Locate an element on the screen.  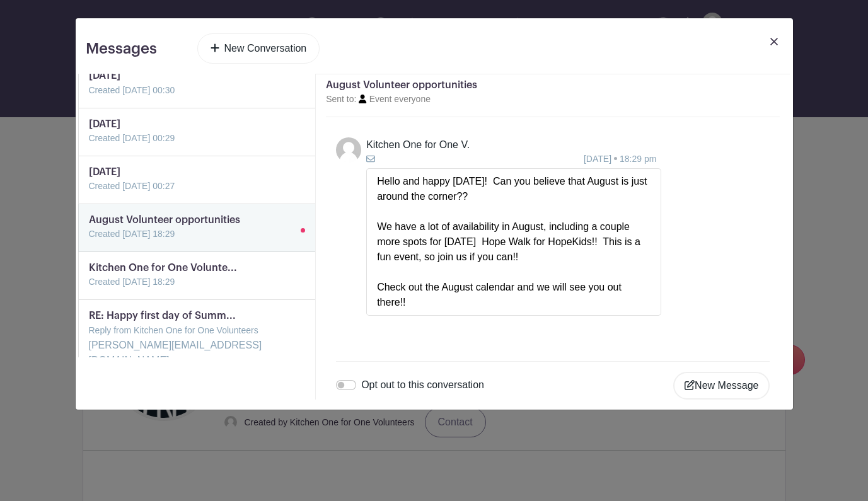
small: Sent to: Event everyone is located at coordinates (379, 99).